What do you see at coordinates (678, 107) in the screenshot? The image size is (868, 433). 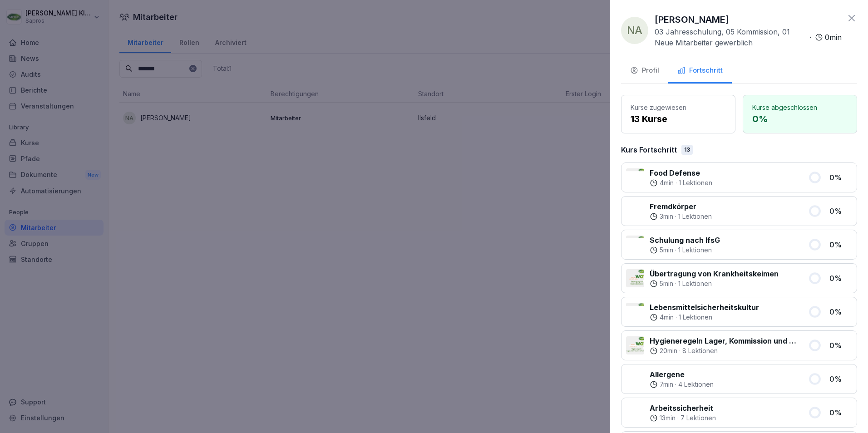 I see `p: Kurse zugewiesen` at bounding box center [678, 107].